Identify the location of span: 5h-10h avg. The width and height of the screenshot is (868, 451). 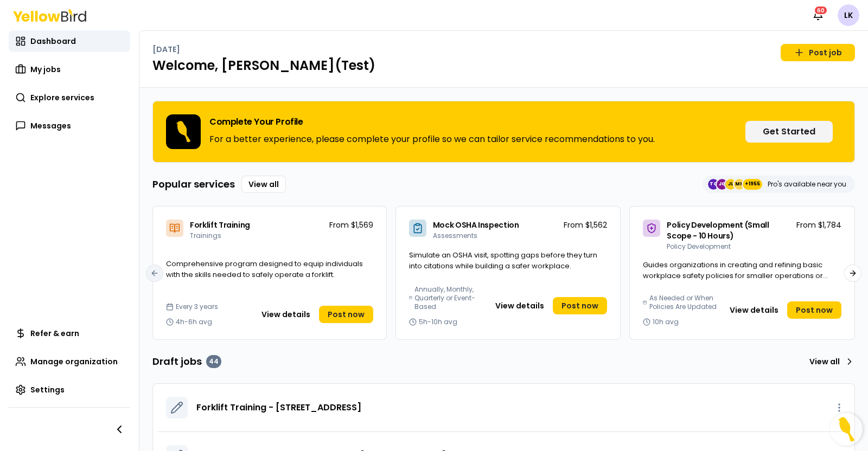
(438, 322).